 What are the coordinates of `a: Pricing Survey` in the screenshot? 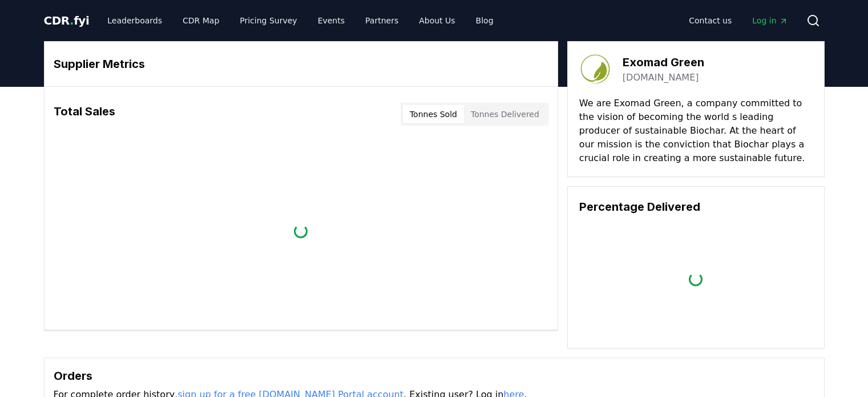 It's located at (268, 20).